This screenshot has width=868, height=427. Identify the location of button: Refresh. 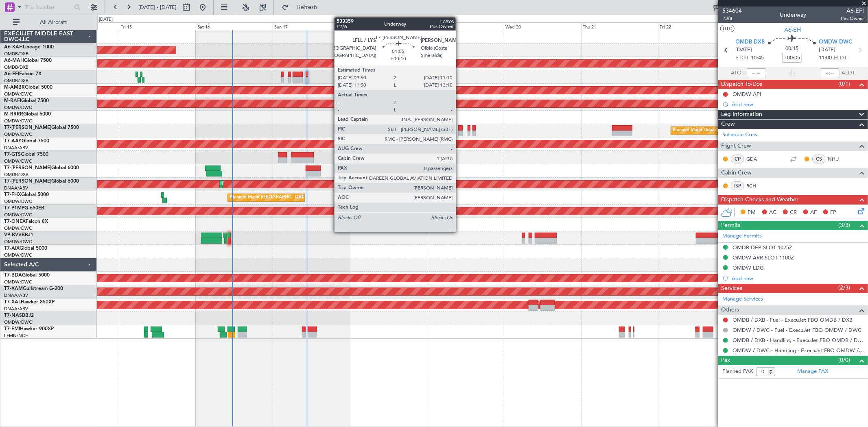
(302, 8).